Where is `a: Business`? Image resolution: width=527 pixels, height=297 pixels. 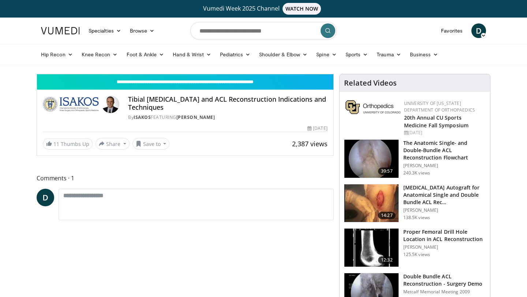 a: Business is located at coordinates (424, 55).